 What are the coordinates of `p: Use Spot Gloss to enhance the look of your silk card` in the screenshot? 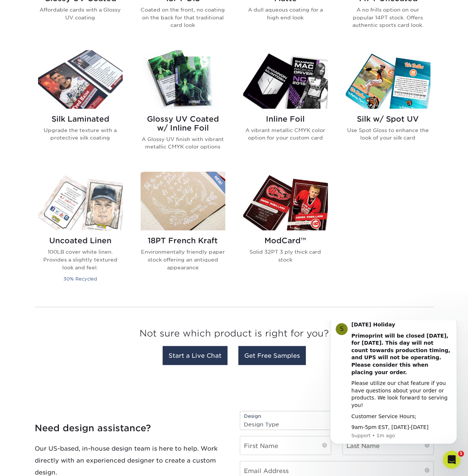 It's located at (387, 134).